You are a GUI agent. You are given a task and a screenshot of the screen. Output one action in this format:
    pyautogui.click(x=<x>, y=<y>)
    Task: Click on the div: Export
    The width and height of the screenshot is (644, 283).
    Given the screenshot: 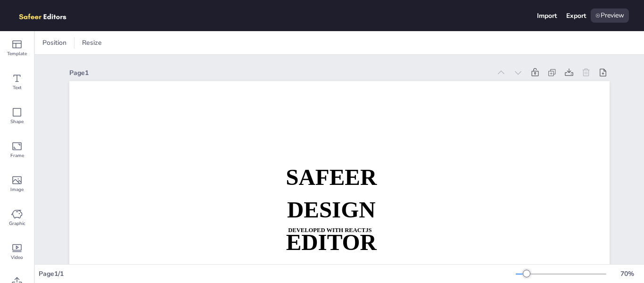 What is the action you would take?
    pyautogui.click(x=576, y=16)
    